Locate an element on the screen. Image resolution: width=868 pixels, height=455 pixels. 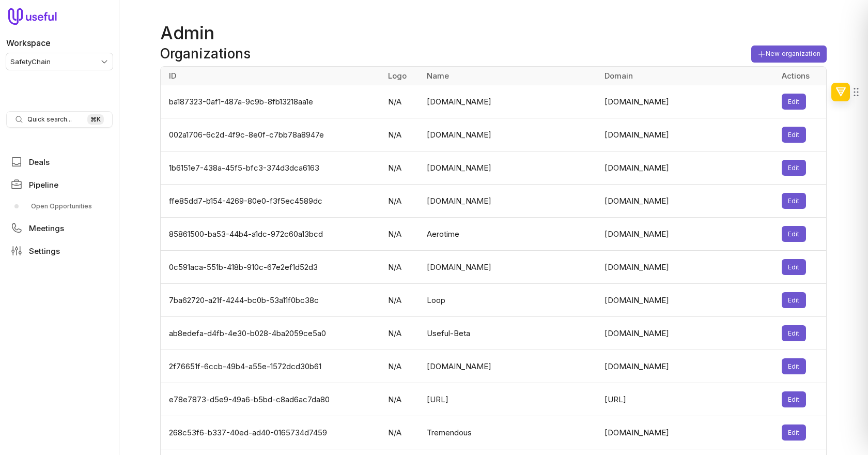
td: 268c53f6-b337-40ed-ad40-0165734d7459 is located at coordinates (271, 433).